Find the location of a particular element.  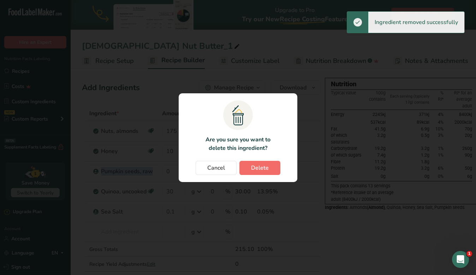

div: Ingredient removed successfully is located at coordinates (416, 22).